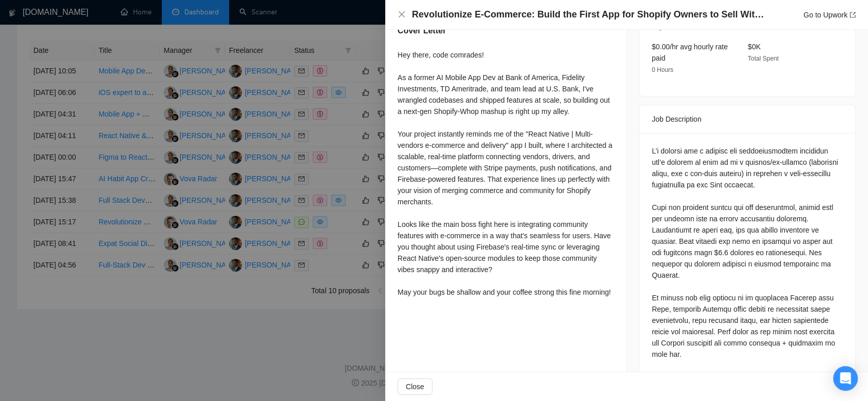 This screenshot has height=401, width=868. I want to click on span: 0 Hours, so click(663, 70).